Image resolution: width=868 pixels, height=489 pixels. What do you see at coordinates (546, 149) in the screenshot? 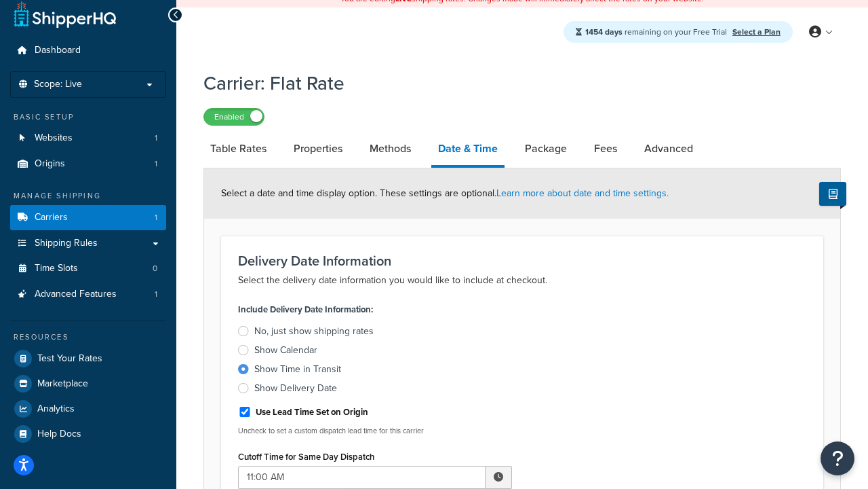
I see `a: Package` at bounding box center [546, 149].